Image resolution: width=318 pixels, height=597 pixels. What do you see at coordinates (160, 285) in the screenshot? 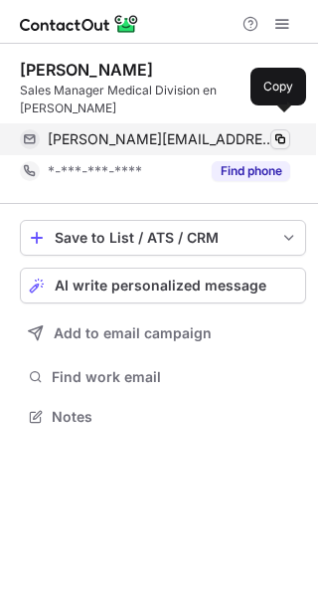
I see `span: AI write personalized message` at bounding box center [160, 285].